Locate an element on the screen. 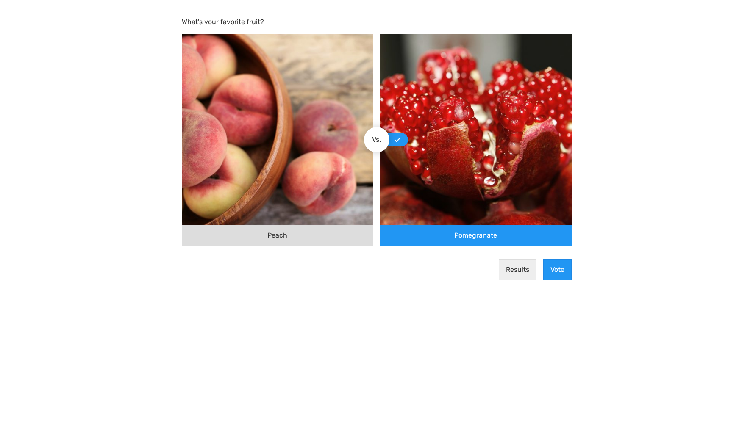 Image resolution: width=753 pixels, height=431 pixels. span: Peach is located at coordinates (277, 236).